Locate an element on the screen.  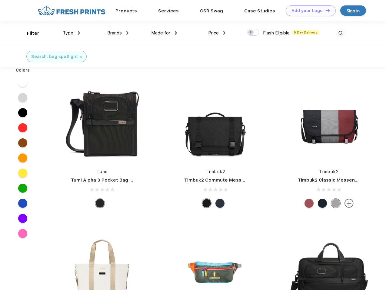
div: Add your Logo is located at coordinates (307, 11).